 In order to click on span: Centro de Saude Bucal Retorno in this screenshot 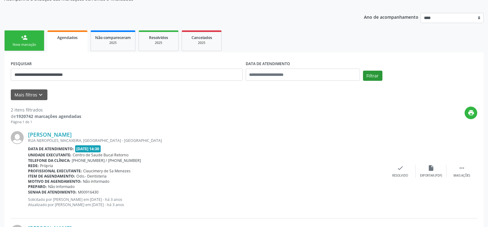, I will do `click(100, 155)`.